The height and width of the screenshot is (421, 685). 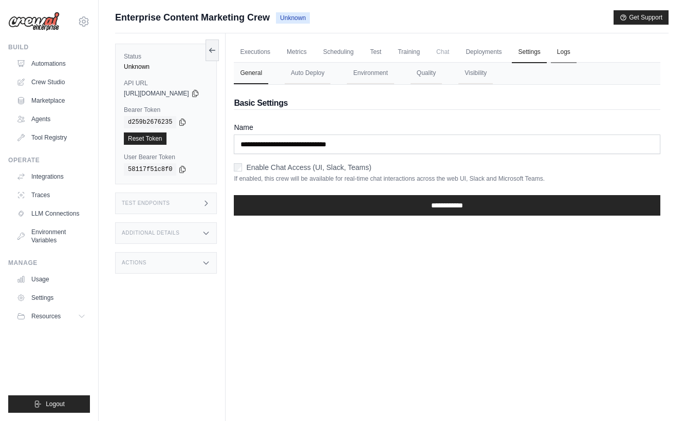 What do you see at coordinates (134, 263) in the screenshot?
I see `h3: Actions` at bounding box center [134, 263].